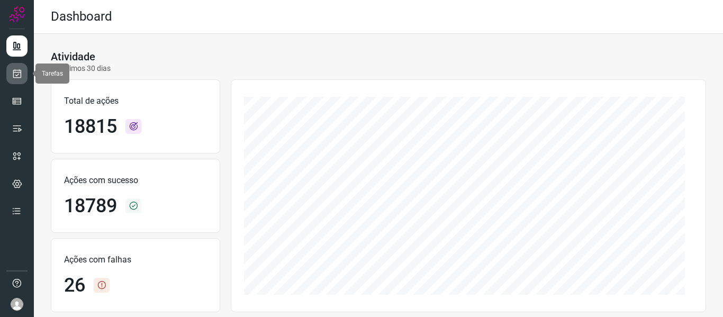 This screenshot has width=723, height=317. I want to click on p: Últimos 30 dias, so click(80, 68).